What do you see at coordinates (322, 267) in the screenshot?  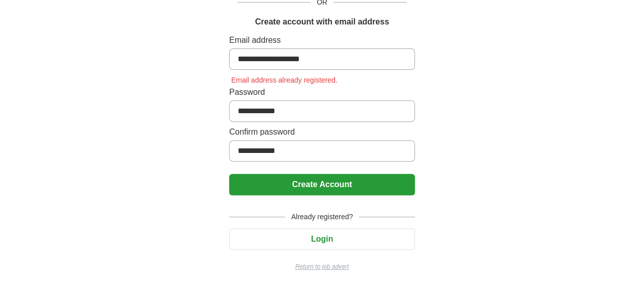 I see `a: Return to job advert` at bounding box center [322, 267].